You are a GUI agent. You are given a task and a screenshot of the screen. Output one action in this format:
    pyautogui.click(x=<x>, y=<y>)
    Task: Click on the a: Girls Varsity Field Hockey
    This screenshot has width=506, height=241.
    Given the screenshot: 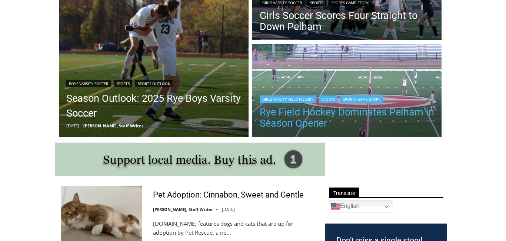 What is the action you would take?
    pyautogui.click(x=288, y=99)
    